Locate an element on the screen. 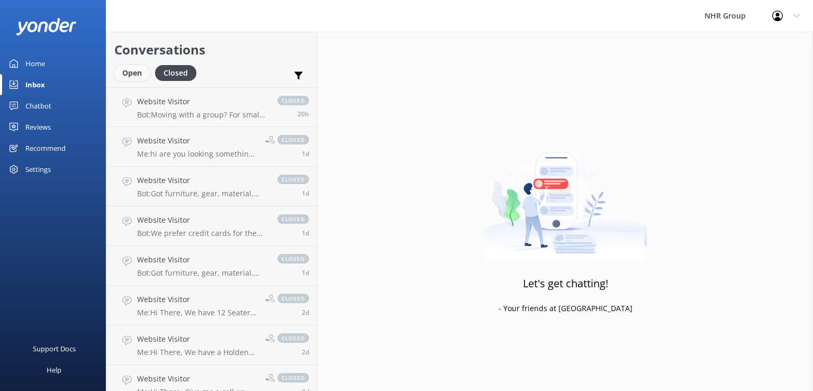 This screenshot has height=391, width=813. div: Home is located at coordinates (35, 63).